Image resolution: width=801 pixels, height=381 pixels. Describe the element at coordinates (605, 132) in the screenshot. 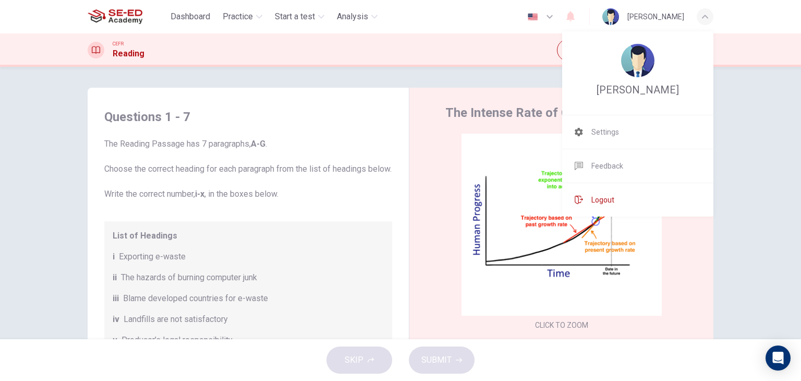

I see `span: Settings` at that location.